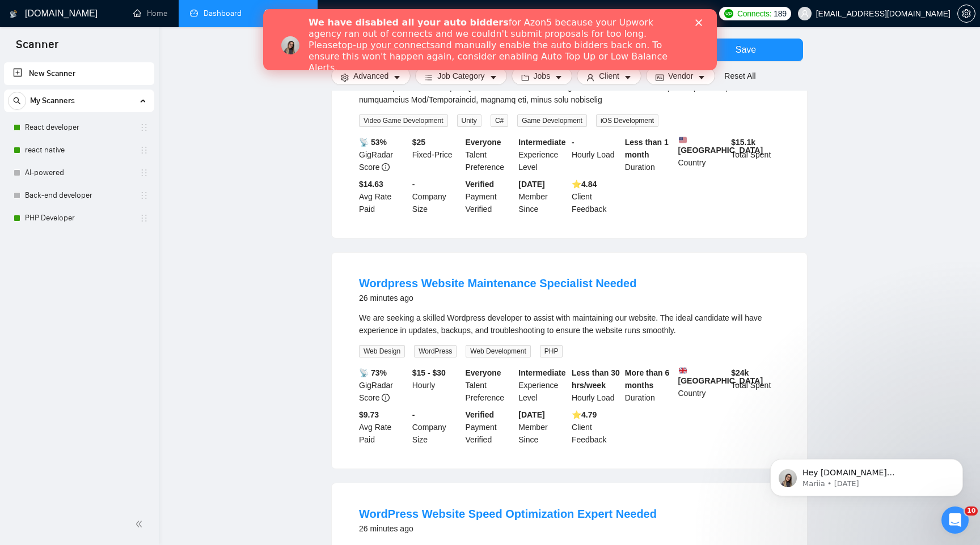  What do you see at coordinates (507, 514) in the screenshot?
I see `a: WordPress Website Speed Optimization Expert Needed` at bounding box center [507, 514].